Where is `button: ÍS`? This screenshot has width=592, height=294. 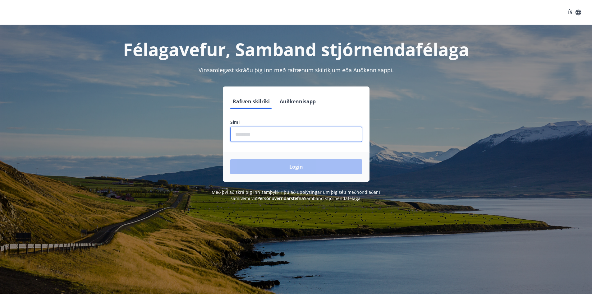 button: ÍS is located at coordinates (575, 12).